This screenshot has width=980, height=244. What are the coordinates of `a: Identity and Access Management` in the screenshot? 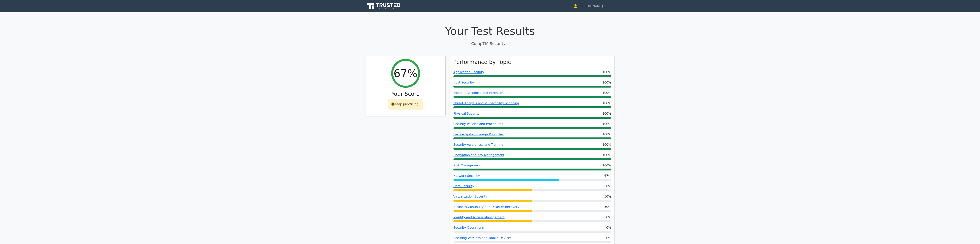 It's located at (479, 217).